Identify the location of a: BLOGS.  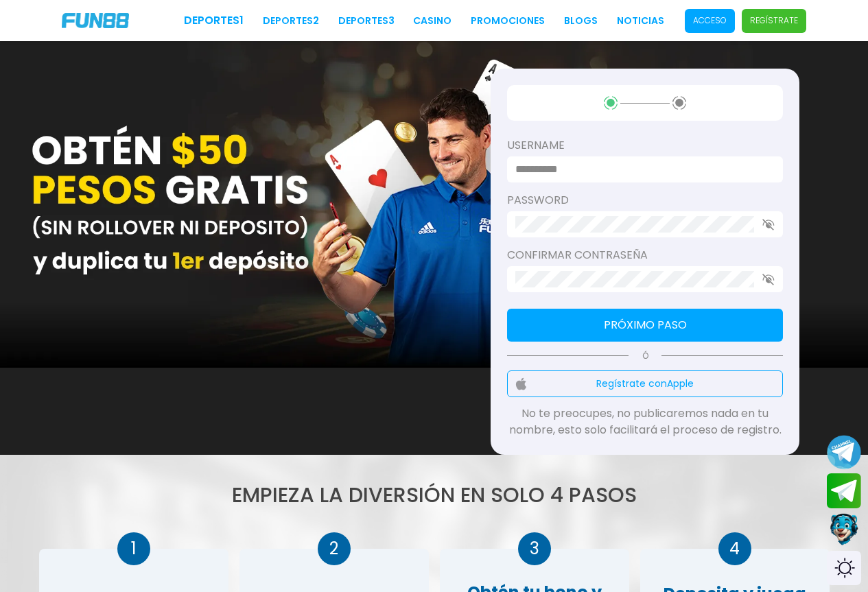
(580, 21).